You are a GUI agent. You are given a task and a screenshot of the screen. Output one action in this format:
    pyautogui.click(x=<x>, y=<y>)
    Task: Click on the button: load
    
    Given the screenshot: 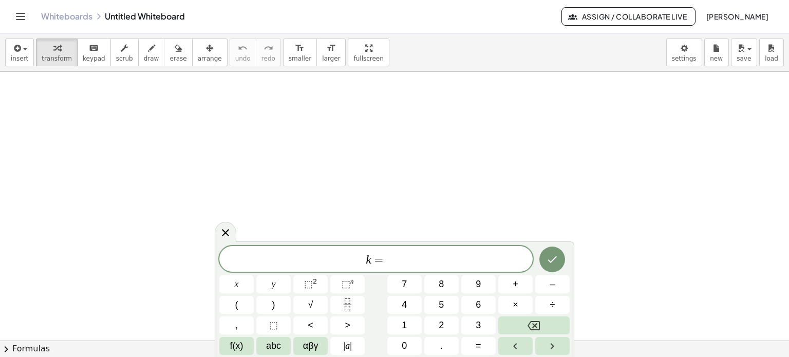 What is the action you would take?
    pyautogui.click(x=772, y=52)
    